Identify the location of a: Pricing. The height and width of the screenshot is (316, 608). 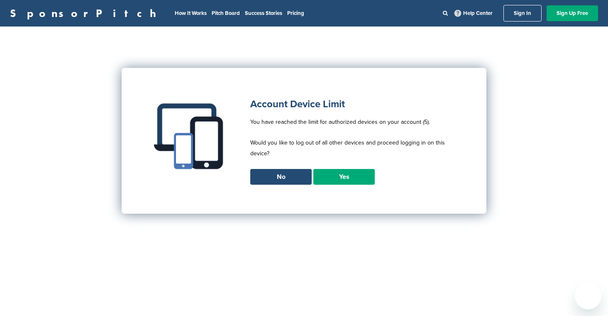
(295, 13).